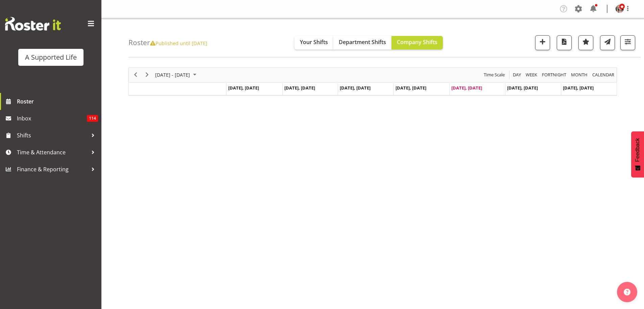 Image resolution: width=644 pixels, height=309 pixels. Describe the element at coordinates (418, 43) in the screenshot. I see `button: Company Shifts` at that location.